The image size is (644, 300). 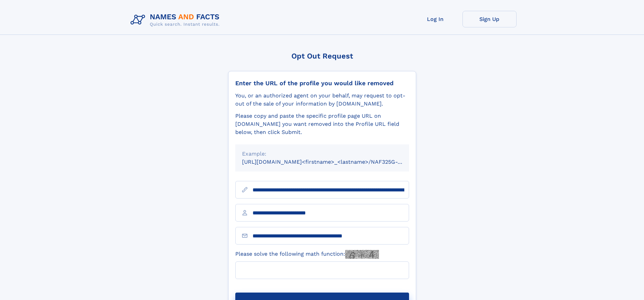 What do you see at coordinates (322, 83) in the screenshot?
I see `div: Enter the URL of the profile you would like removed` at bounding box center [322, 83].